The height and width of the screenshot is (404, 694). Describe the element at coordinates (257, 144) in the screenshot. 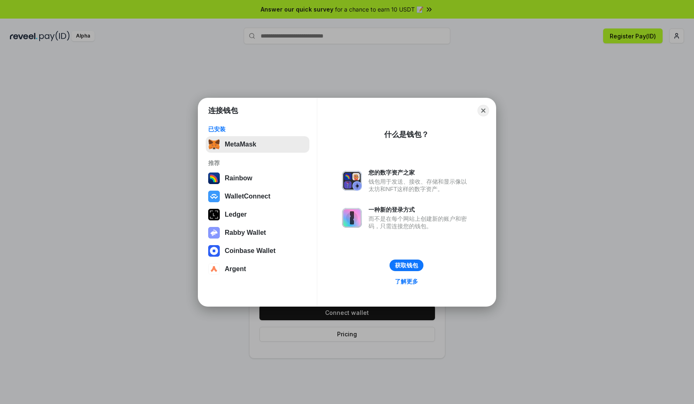

I see `button: MetaMask` at that location.